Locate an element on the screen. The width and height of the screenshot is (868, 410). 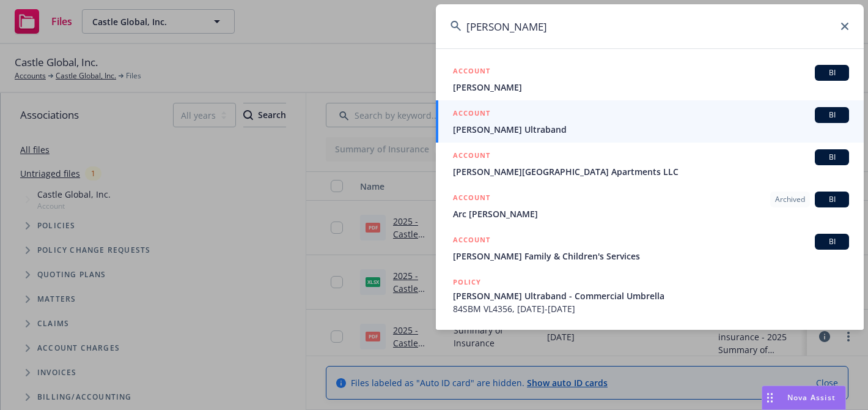
a: POLICY is located at coordinates (650, 348).